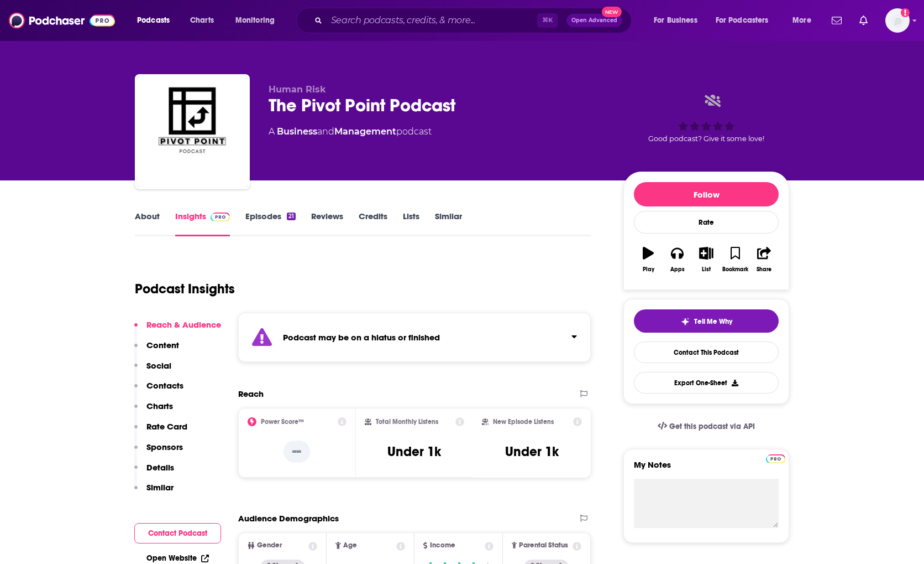 This screenshot has height=564, width=924. I want to click on span: For Podcasters, so click(743, 20).